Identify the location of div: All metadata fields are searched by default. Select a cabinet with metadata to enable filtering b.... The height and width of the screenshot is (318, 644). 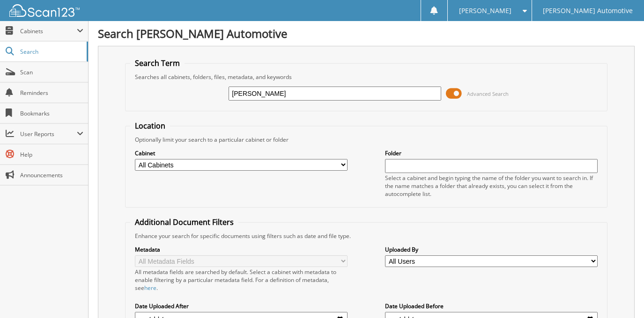
(241, 280).